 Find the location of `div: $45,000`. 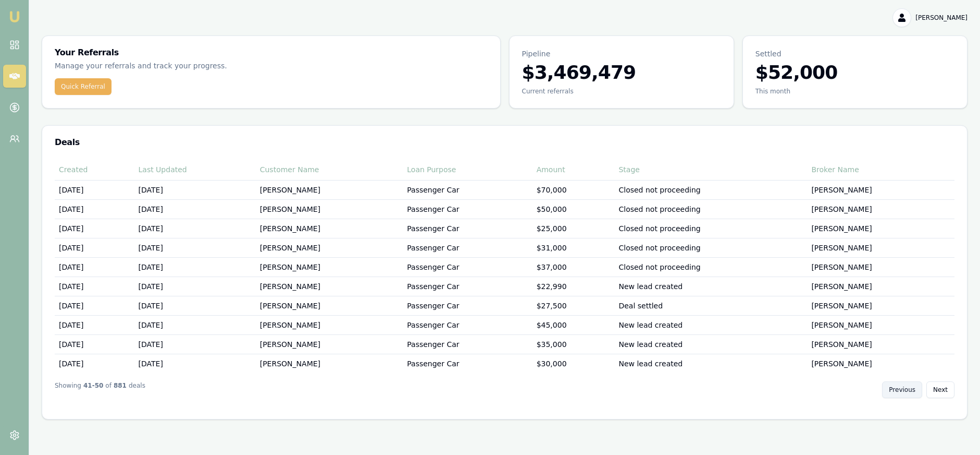

div: $45,000 is located at coordinates (574, 325).